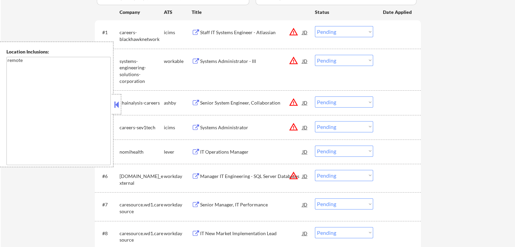  What do you see at coordinates (59, 52) in the screenshot?
I see `div: Location Inclusions:` at bounding box center [59, 52].